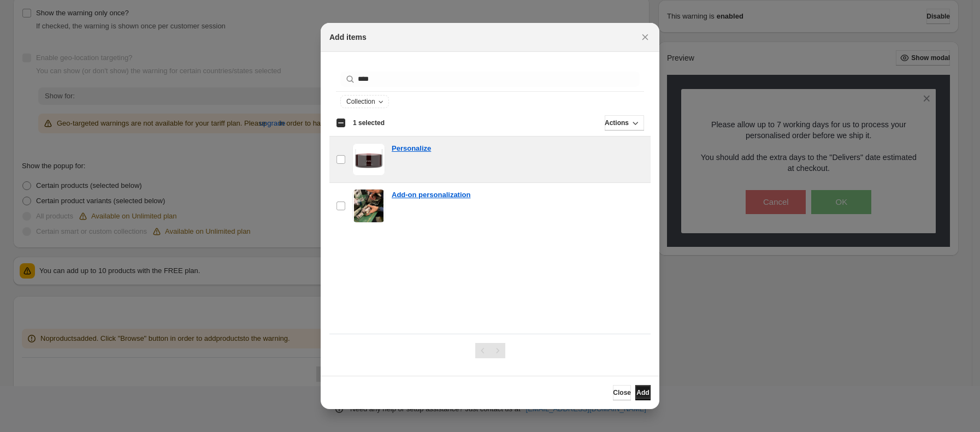 The height and width of the screenshot is (432, 980). Describe the element at coordinates (643, 393) in the screenshot. I see `button: Add` at that location.